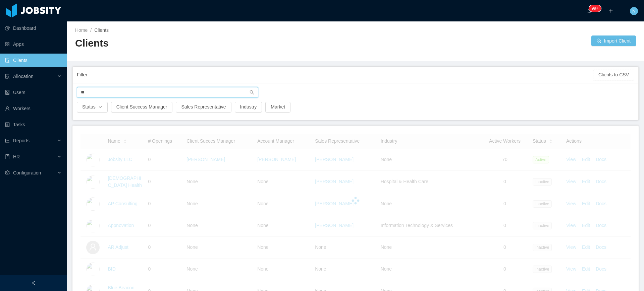 The width and height of the screenshot is (644, 291). Describe the element at coordinates (33, 44) in the screenshot. I see `a: icon: appstoreApps` at that location.